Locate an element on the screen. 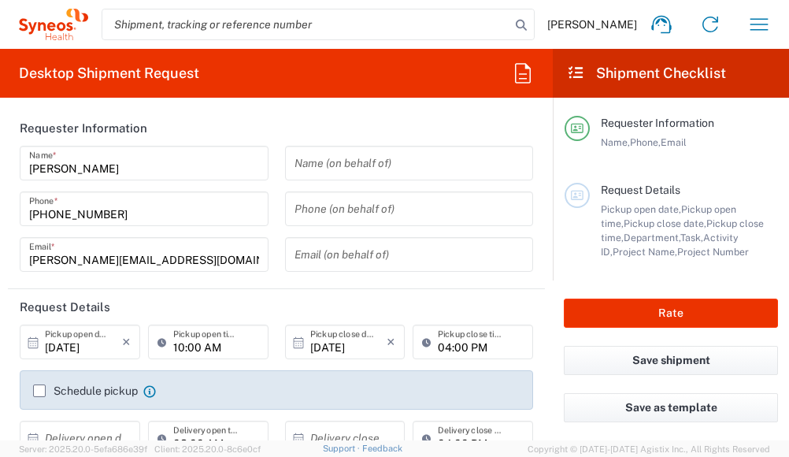 This screenshot has height=457, width=789. span: Task, is located at coordinates (692, 237).